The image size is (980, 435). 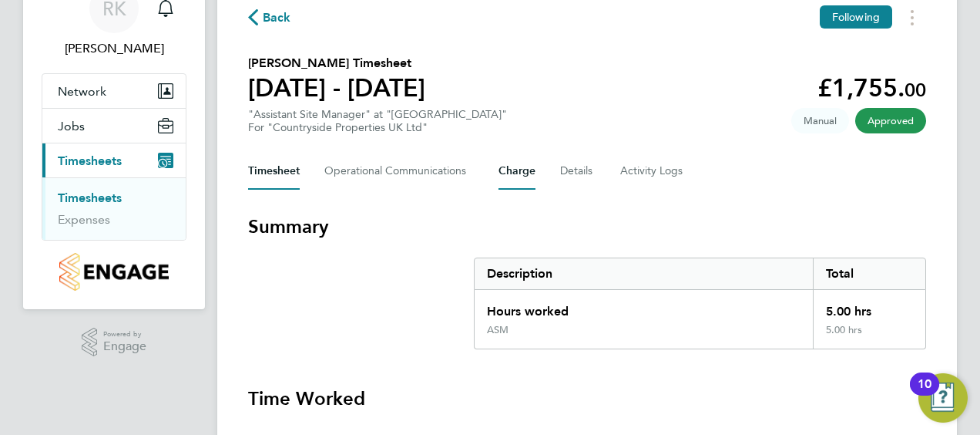 What do you see at coordinates (114, 91) in the screenshot?
I see `button: Network` at bounding box center [114, 91].